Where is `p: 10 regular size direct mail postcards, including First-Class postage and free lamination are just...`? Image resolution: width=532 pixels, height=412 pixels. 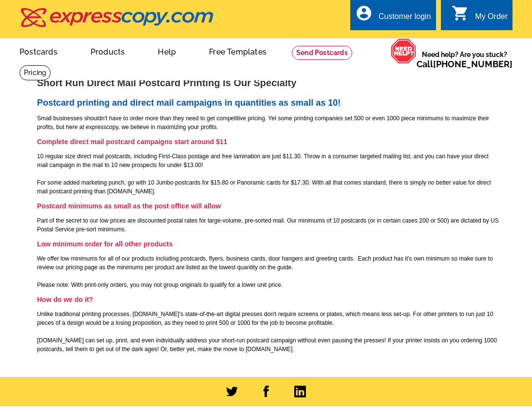 p: 10 regular size direct mail postcards, including First-Class postage and free lamination are just... is located at coordinates (268, 174).